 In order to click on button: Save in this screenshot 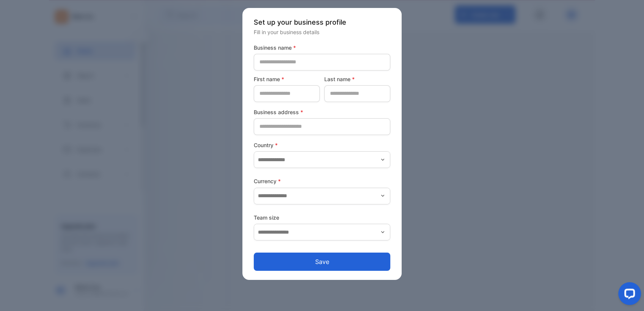, I will do `click(322, 262)`.